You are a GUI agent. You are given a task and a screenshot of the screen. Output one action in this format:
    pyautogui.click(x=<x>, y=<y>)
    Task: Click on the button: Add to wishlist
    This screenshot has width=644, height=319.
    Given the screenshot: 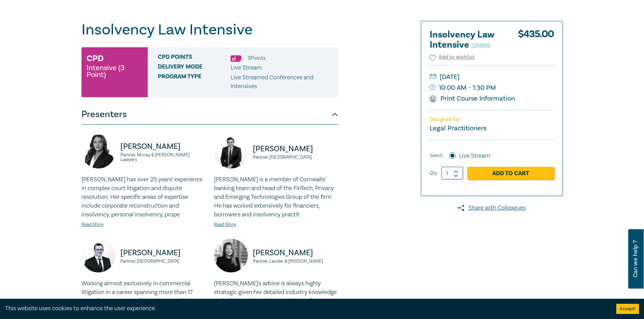 What is the action you would take?
    pyautogui.click(x=452, y=57)
    